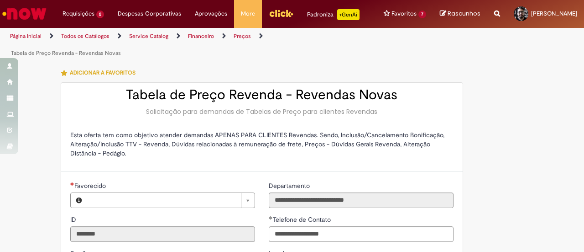 The width and height of the screenshot is (584, 252). What do you see at coordinates (194, 45) in the screenshot?
I see `ul: Trilhas de página` at bounding box center [194, 45].